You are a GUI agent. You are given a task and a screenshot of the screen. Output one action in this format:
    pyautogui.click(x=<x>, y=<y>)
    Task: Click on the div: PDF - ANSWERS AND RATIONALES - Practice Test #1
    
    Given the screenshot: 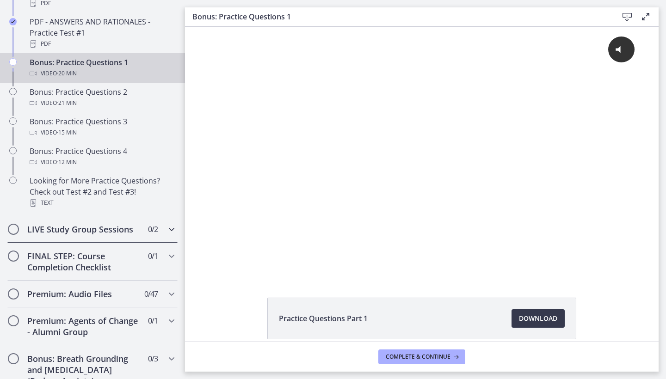 What is the action you would take?
    pyautogui.click(x=102, y=33)
    